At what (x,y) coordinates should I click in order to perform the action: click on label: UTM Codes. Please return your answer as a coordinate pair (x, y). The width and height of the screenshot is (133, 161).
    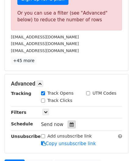
    Looking at the image, I should click on (104, 93).